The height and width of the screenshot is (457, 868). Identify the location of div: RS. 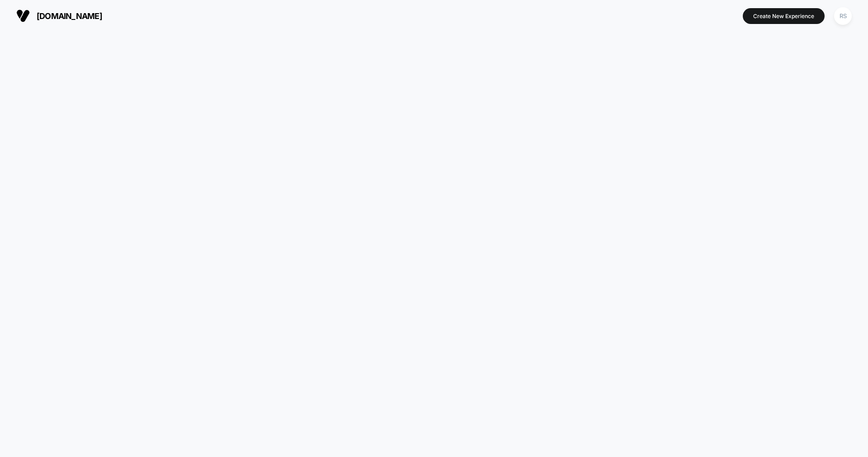
(843, 16).